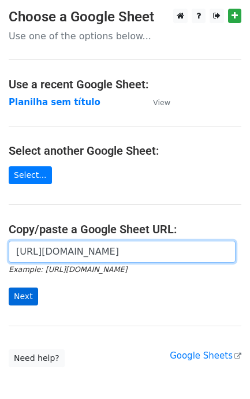 The image size is (250, 399). Describe the element at coordinates (54, 102) in the screenshot. I see `strong: Planilha sem título` at that location.